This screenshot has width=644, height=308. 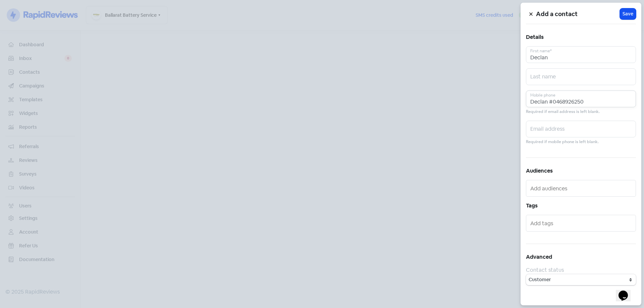 What do you see at coordinates (581, 99) in the screenshot?
I see `input: Mobile phone` at bounding box center [581, 99].